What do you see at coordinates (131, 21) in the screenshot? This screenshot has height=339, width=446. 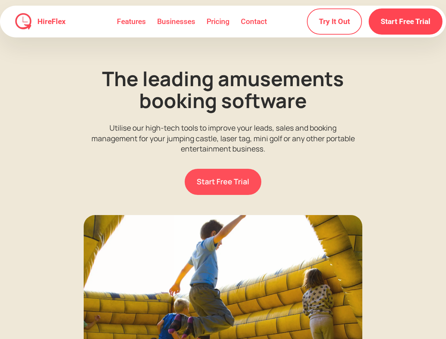 I see `a: Features` at bounding box center [131, 21].